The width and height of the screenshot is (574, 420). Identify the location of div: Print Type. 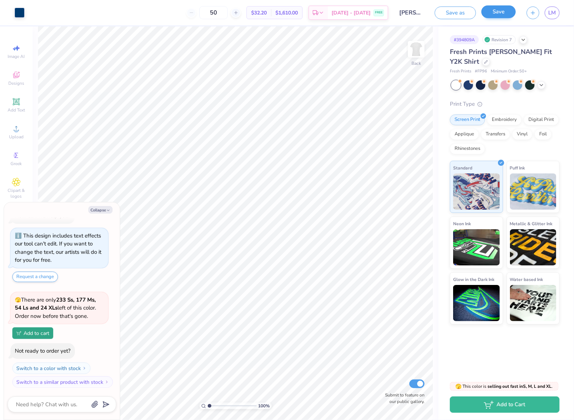
(505, 104).